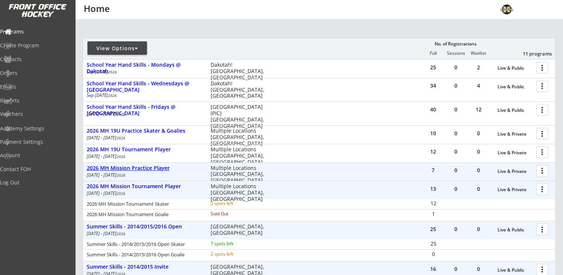  What do you see at coordinates (145, 149) in the screenshot?
I see `div: 2026 MH 19U Tournament Player` at bounding box center [145, 149].